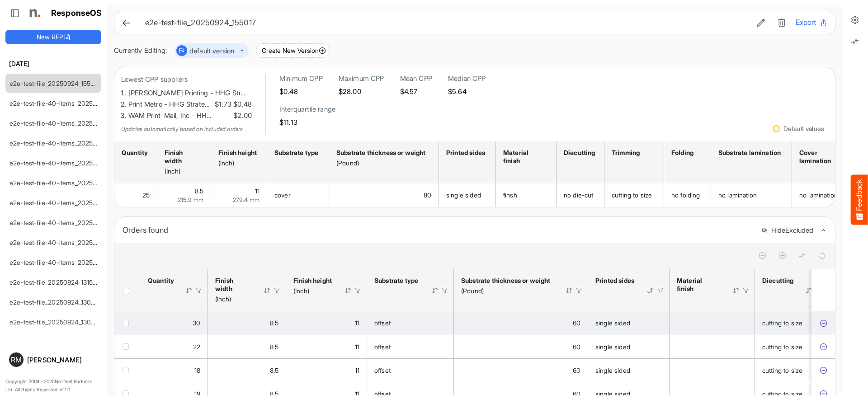 This screenshot has width=868, height=399. I want to click on button: Export, so click(811, 22).